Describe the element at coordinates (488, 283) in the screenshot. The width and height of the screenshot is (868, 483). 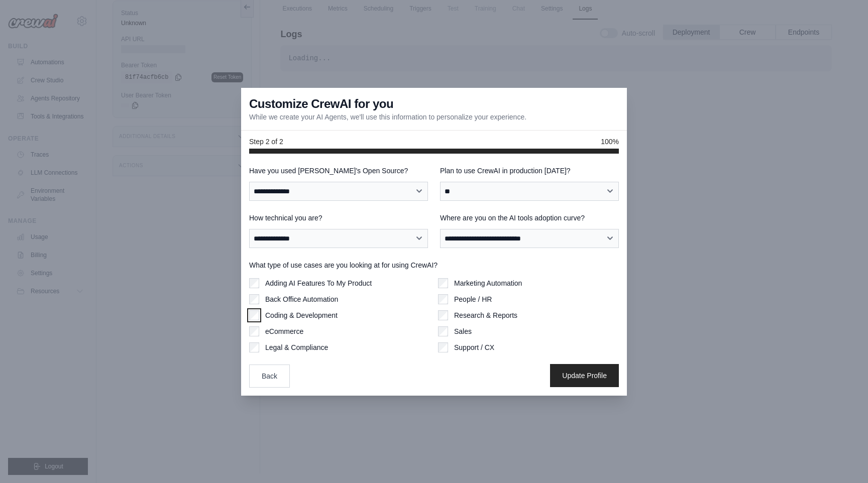
I see `label: Marketing Automation` at that location.